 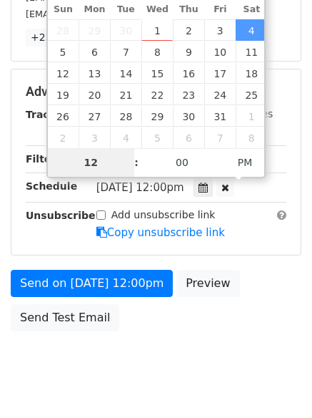 What do you see at coordinates (157, 116) in the screenshot?
I see `span: October 29, 2025` at bounding box center [157, 116].